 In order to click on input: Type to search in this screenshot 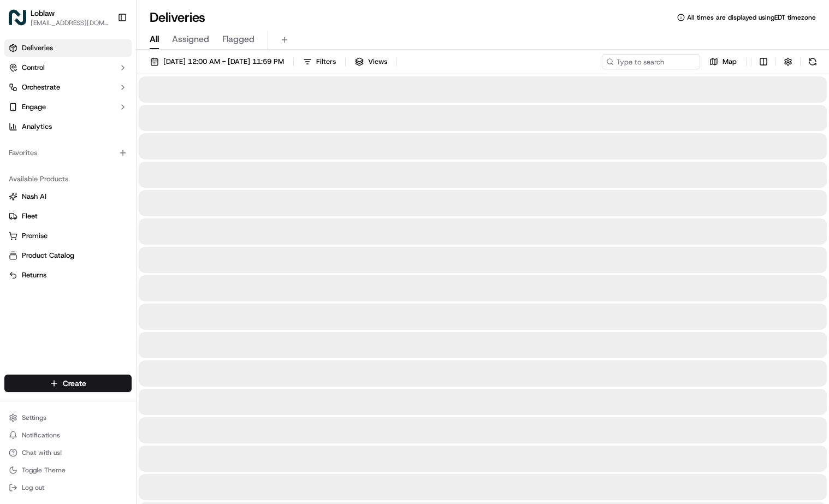, I will do `click(651, 61)`.